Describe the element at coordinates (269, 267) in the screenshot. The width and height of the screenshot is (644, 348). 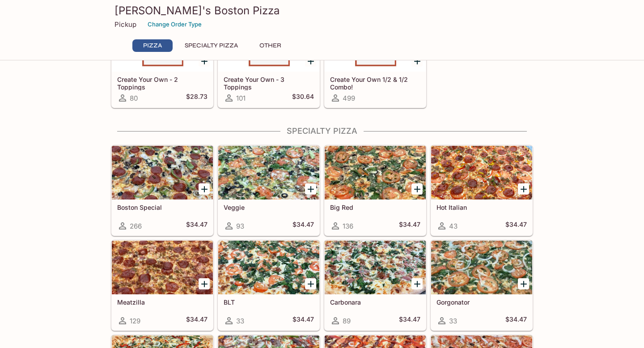
I see `div: BLT` at that location.